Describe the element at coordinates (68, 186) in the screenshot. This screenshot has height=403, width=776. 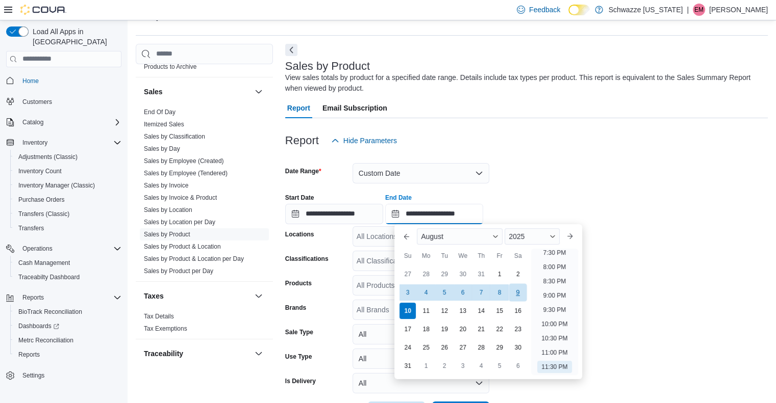
I see `span: Inventory Manager (Classic)` at that location.